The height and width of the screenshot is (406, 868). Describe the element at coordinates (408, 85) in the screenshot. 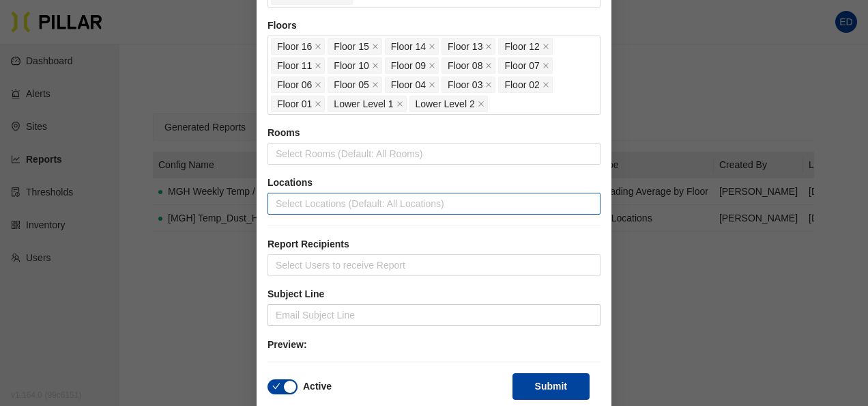

I see `span: Floor 04` at that location.